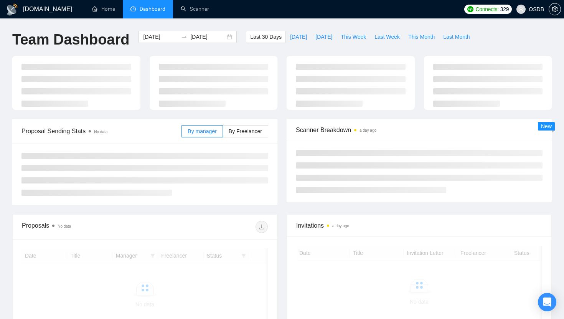  I want to click on h1: Team Dashboard, so click(71, 40).